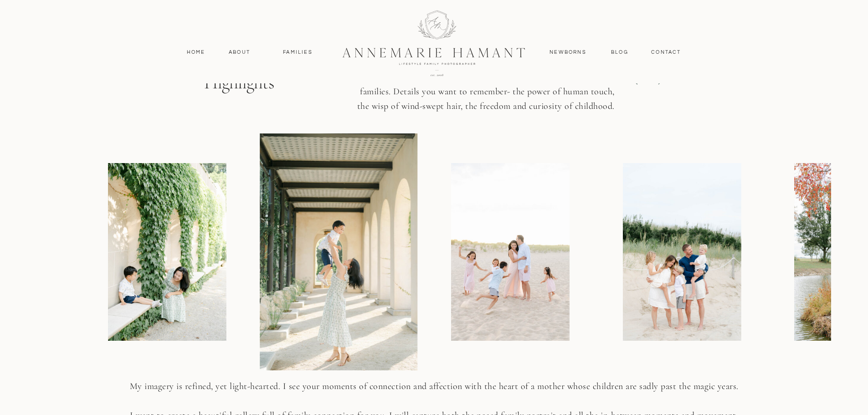 The width and height of the screenshot is (868, 415). I want to click on a: Newborns, so click(568, 52).